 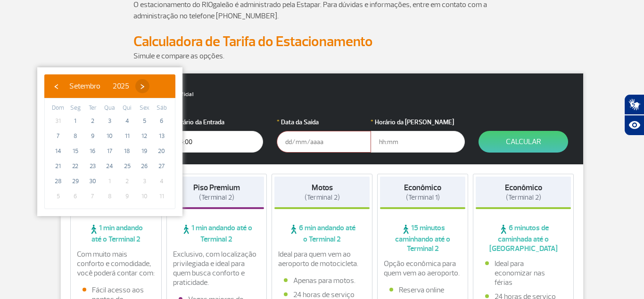 I want to click on span: (Terminal 1), so click(x=423, y=197).